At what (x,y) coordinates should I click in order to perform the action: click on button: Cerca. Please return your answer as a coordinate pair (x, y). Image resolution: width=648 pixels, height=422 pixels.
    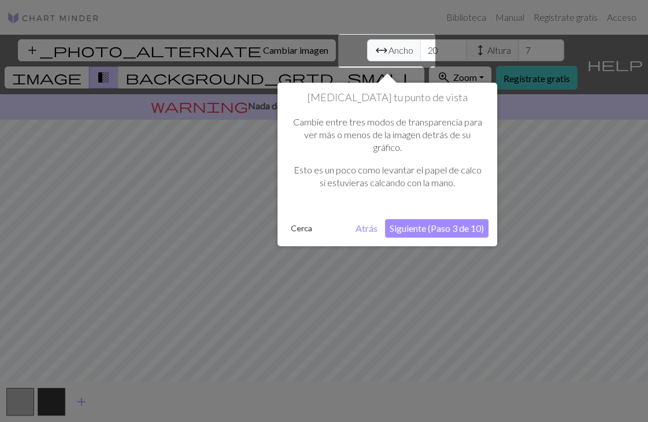
    Looking at the image, I should click on (301, 228).